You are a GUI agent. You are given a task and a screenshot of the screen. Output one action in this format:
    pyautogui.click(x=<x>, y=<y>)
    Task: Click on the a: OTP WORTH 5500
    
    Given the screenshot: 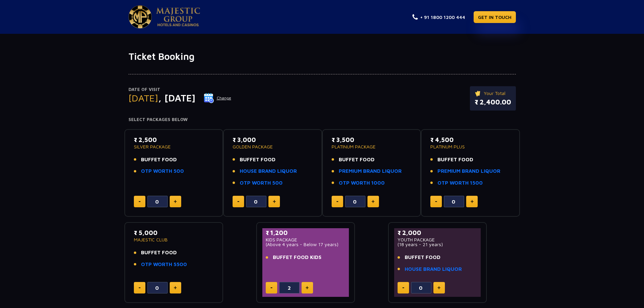 What is the action you would take?
    pyautogui.click(x=164, y=264)
    